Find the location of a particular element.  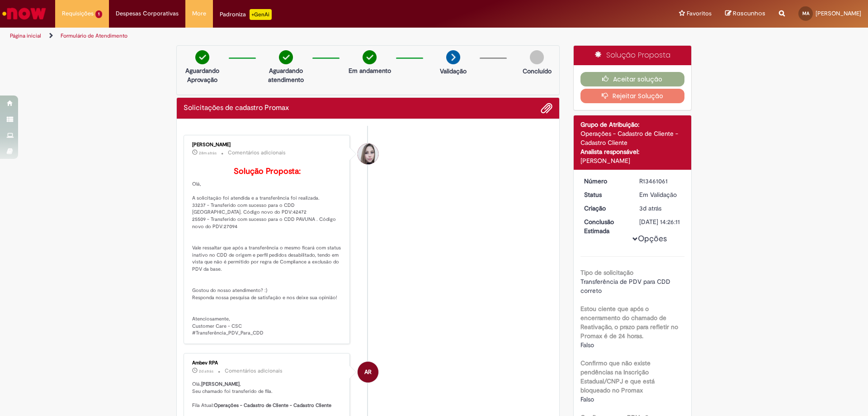

p: Em andamento is located at coordinates (370, 70).